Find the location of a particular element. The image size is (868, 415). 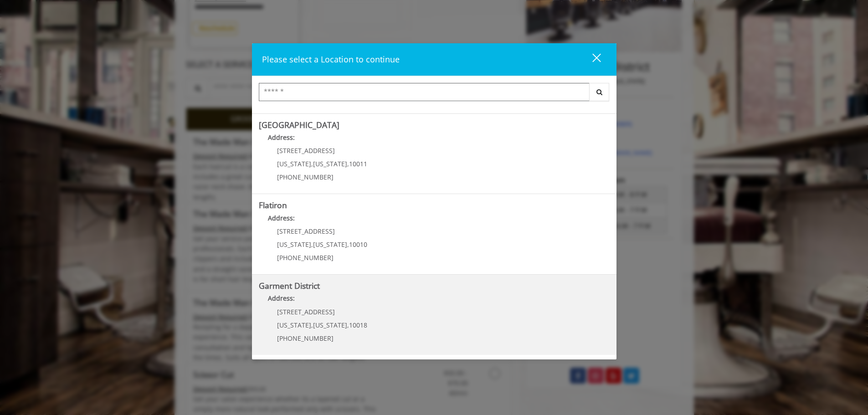

input: Search Center is located at coordinates (424, 92).